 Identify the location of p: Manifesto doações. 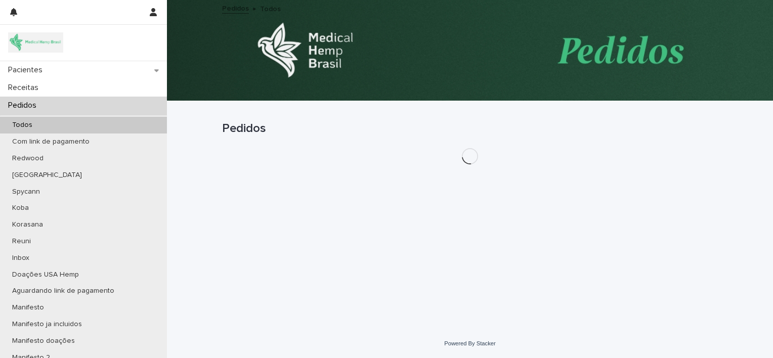
(43, 341).